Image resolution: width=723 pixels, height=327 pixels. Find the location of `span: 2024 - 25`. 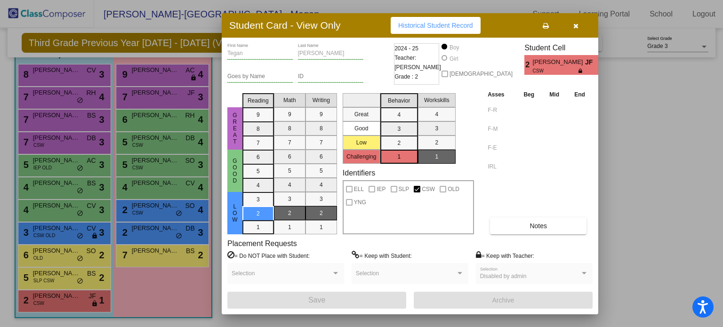

span: 2024 - 25 is located at coordinates (406, 48).